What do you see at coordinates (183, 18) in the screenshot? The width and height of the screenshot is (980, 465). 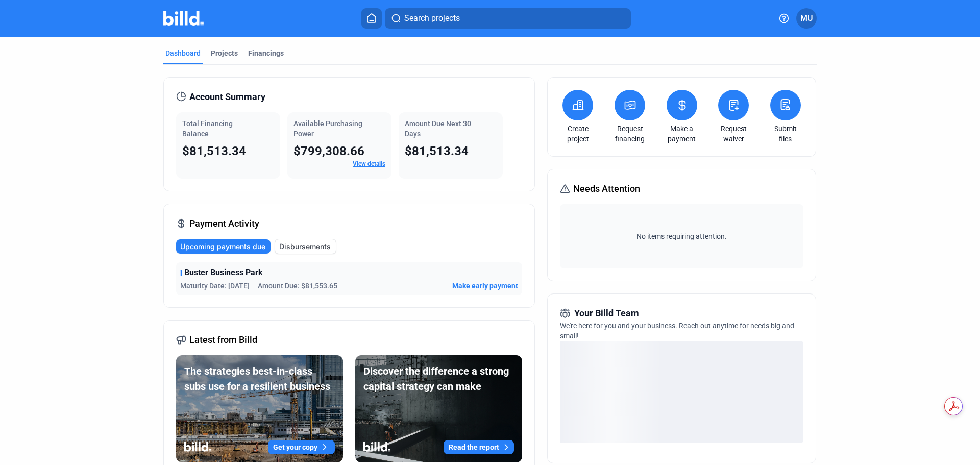 I see `img: Billd Company Logo` at bounding box center [183, 18].